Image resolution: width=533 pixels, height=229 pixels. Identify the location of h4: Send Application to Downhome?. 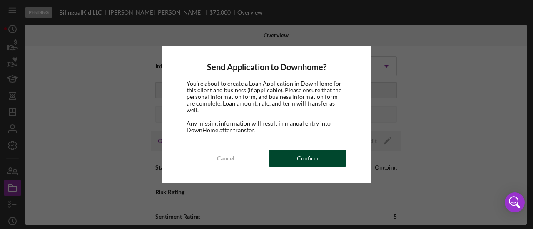
(266, 67).